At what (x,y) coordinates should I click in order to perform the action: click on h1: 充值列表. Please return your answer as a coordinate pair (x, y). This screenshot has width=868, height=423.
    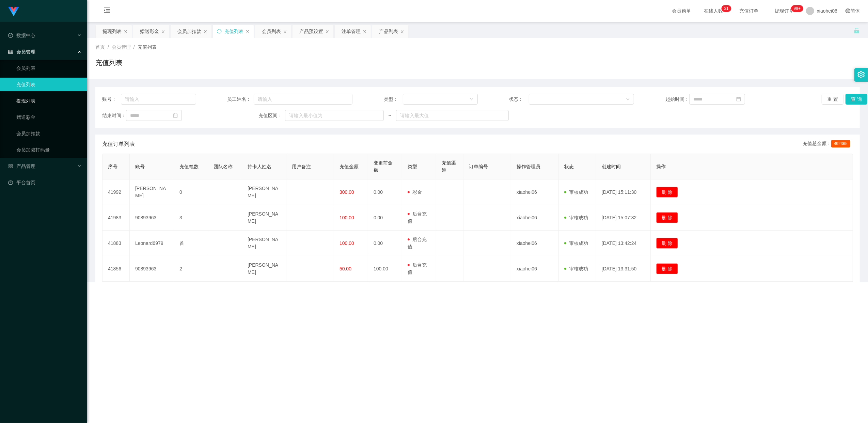
    Looking at the image, I should click on (109, 62).